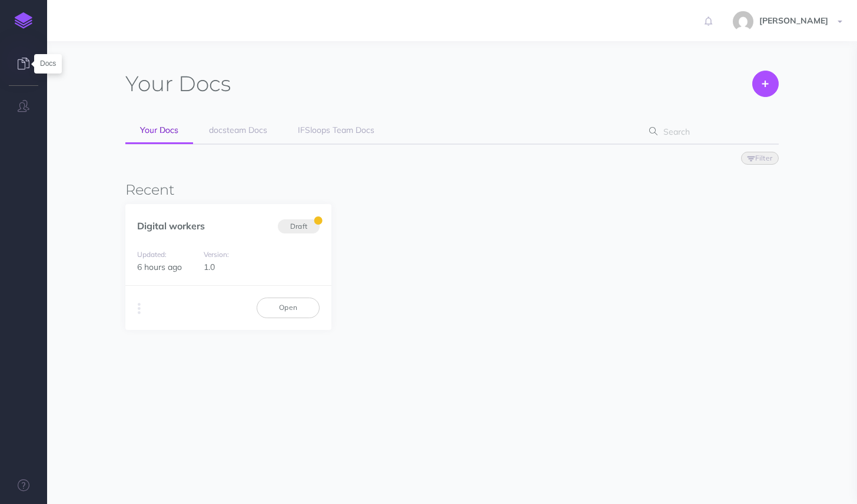  What do you see at coordinates (160, 267) in the screenshot?
I see `span: 6 hours ago` at bounding box center [160, 267].